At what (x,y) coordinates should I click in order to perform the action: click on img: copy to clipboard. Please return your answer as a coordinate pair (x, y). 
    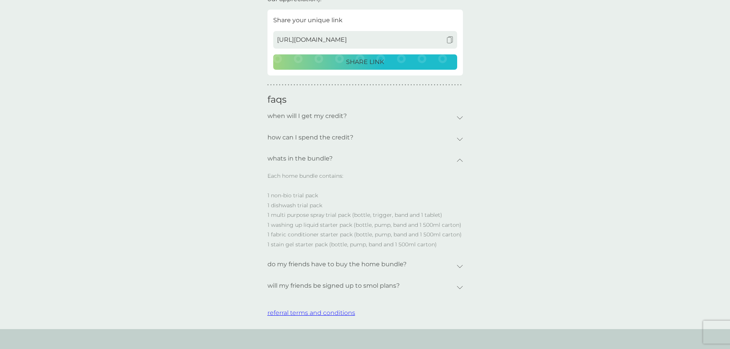
    Looking at the image, I should click on (450, 40).